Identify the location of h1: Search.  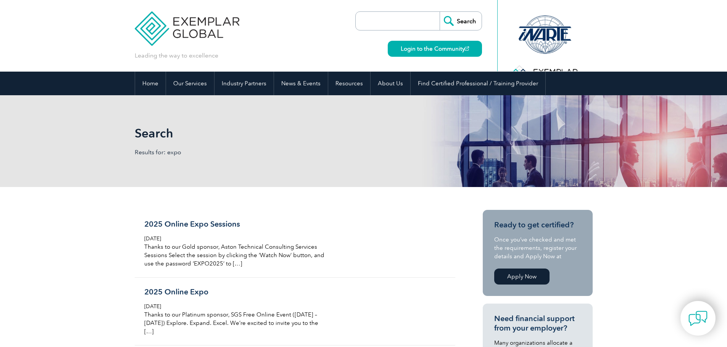
(281, 133).